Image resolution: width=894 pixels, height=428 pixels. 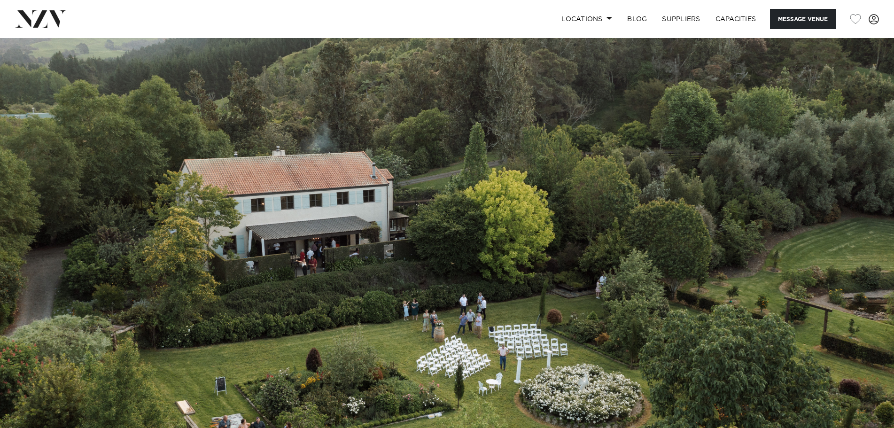 What do you see at coordinates (680, 19) in the screenshot?
I see `a: SUPPLIERS` at bounding box center [680, 19].